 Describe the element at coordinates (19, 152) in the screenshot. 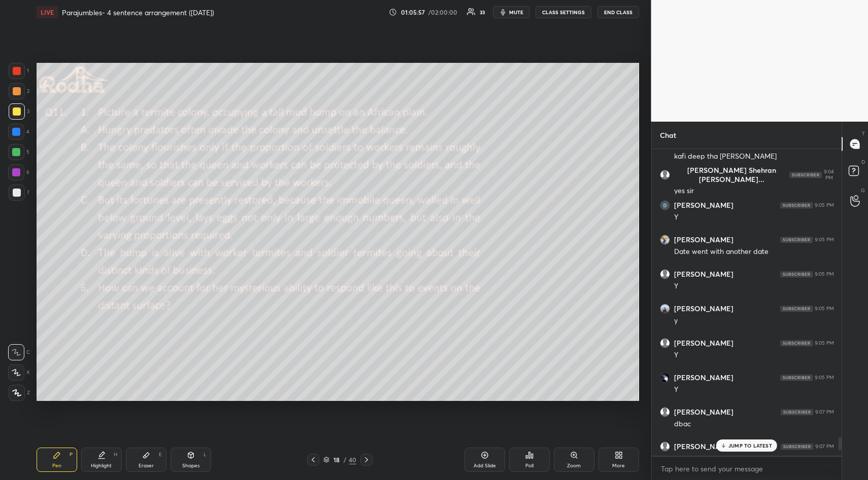

I see `div: 5` at that location.